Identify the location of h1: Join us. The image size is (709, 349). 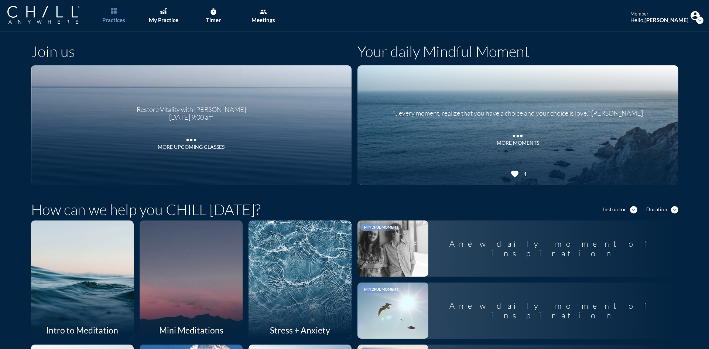
(53, 51).